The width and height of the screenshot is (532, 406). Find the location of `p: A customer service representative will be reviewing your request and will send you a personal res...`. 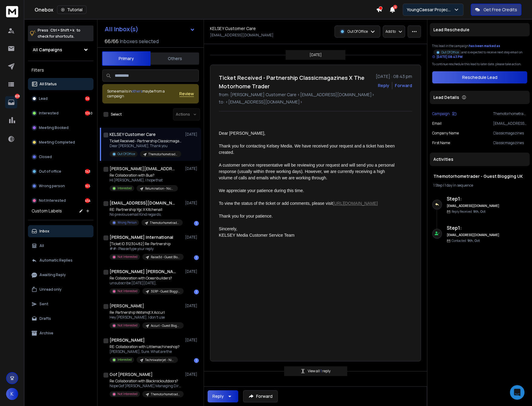

p: A customer service representative will be reviewing your request and will send you a personal res... is located at coordinates (308, 169).